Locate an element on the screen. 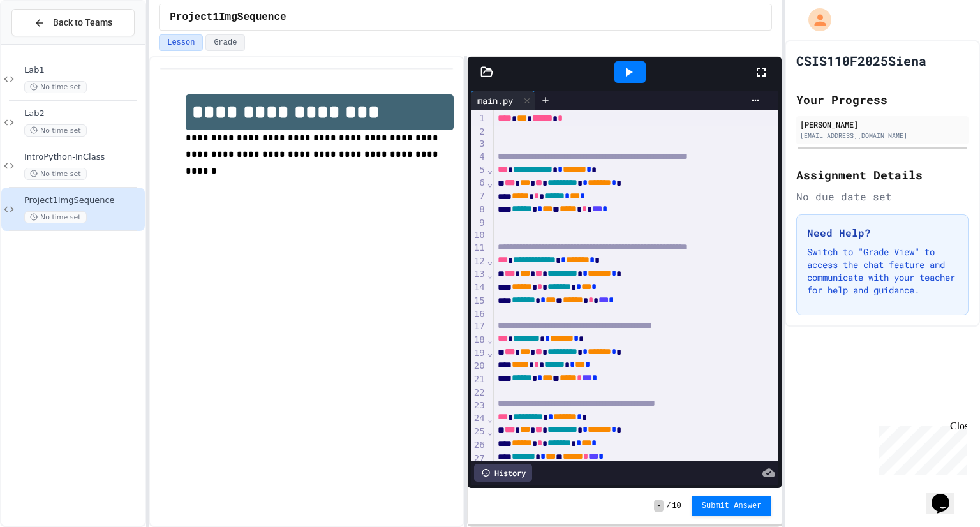 The image size is (980, 527). button: Submit Answer is located at coordinates (732, 506).